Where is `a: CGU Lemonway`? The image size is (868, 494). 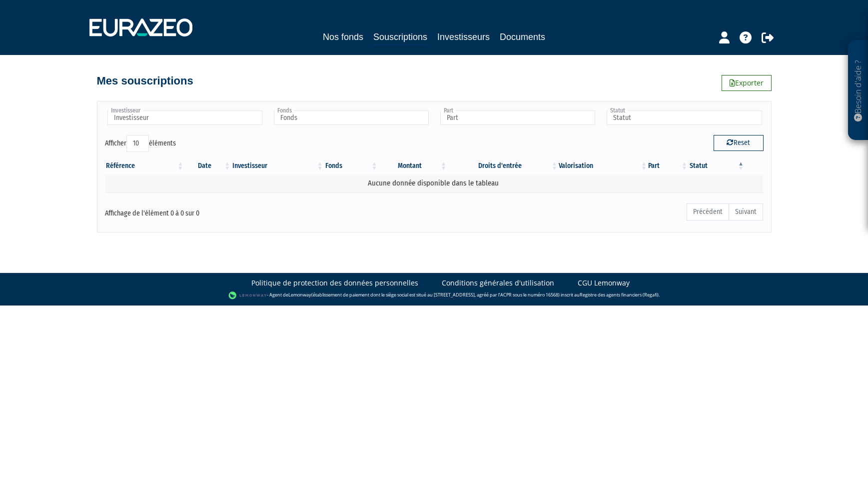
a: CGU Lemonway is located at coordinates (604, 283).